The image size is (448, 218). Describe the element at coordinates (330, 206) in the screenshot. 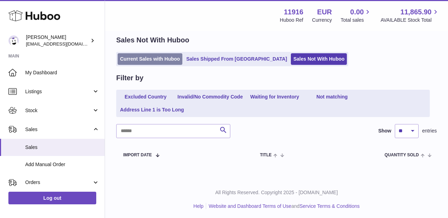

I see `a: Service Terms & Conditions` at that location.